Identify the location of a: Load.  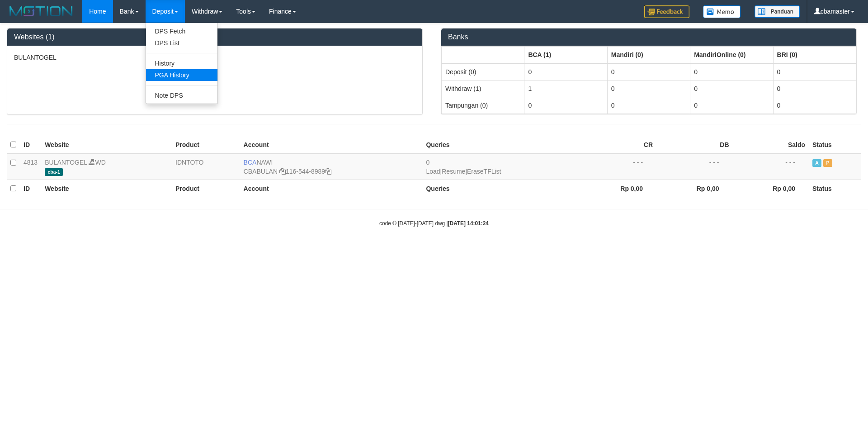
(433, 171).